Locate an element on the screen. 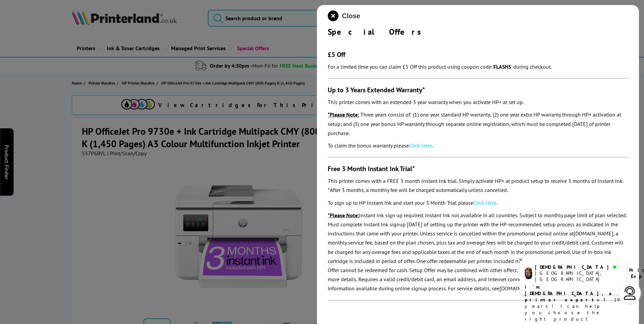  p: This printer comes with a FREE 3 month Instant Ink trial. Simply activate HP+ at product setup to... is located at coordinates (478, 186).